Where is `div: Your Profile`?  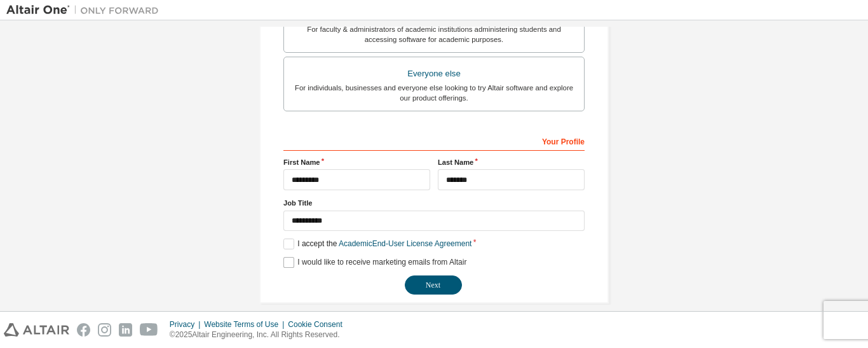 div: Your Profile is located at coordinates (434, 141).